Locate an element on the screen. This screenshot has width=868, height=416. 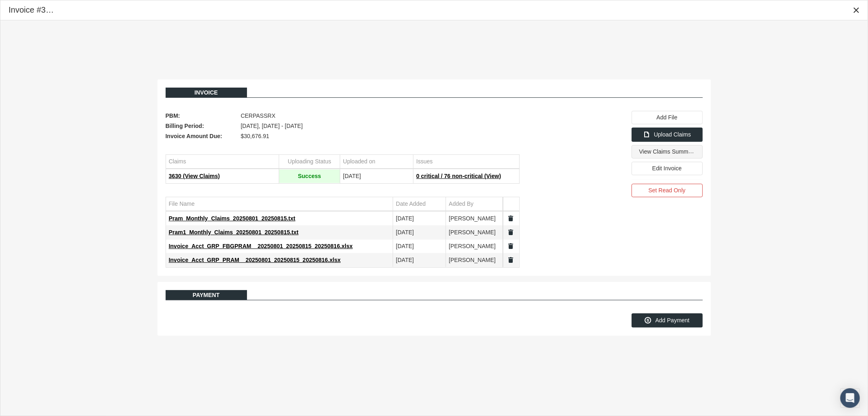
td: Column Added By is located at coordinates (475, 204).